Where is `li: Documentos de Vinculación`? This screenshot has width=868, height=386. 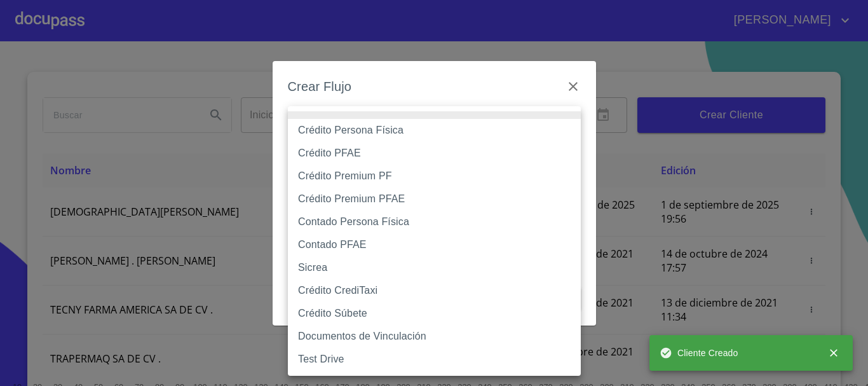
li: Documentos de Vinculación is located at coordinates (434, 337).